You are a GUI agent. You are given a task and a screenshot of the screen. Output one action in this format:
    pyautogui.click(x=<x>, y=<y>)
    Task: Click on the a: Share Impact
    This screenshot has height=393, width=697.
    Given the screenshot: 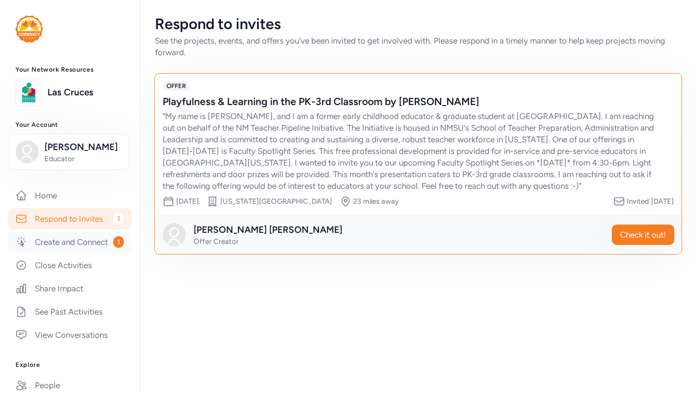 What is the action you would take?
    pyautogui.click(x=70, y=289)
    